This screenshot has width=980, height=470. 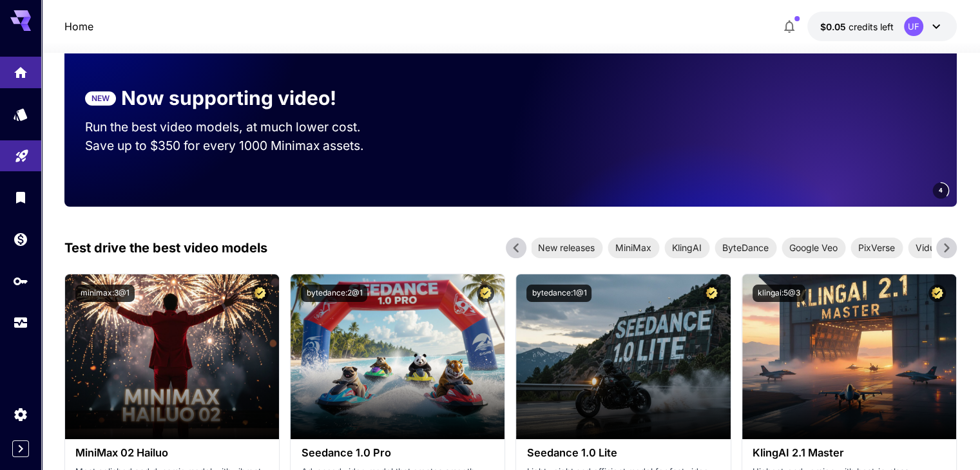 What do you see at coordinates (78, 26) in the screenshot?
I see `a: Home` at bounding box center [78, 26].